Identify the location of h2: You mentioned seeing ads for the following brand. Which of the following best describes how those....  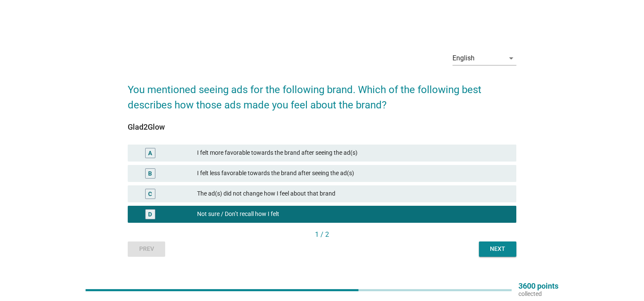
(322, 93).